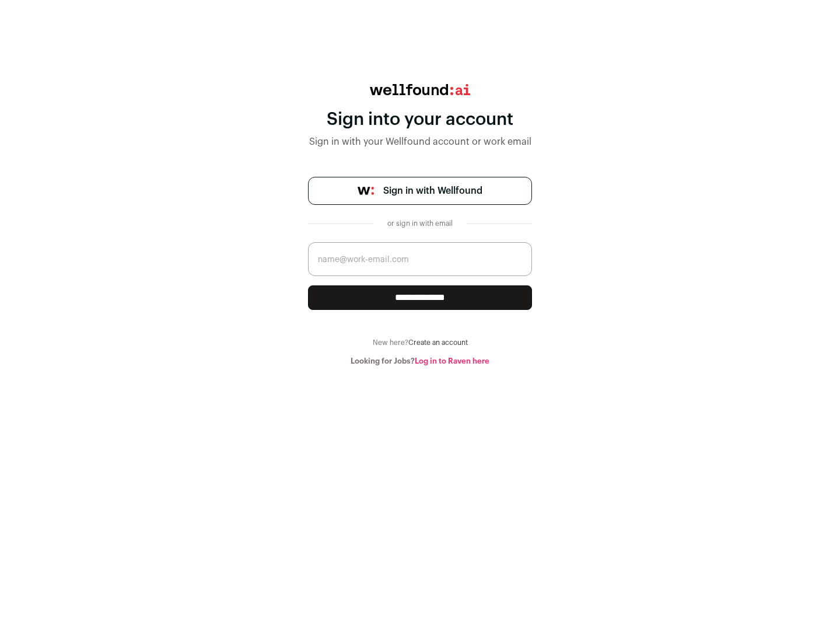 The height and width of the screenshot is (642, 840). I want to click on a: Create an account, so click(438, 343).